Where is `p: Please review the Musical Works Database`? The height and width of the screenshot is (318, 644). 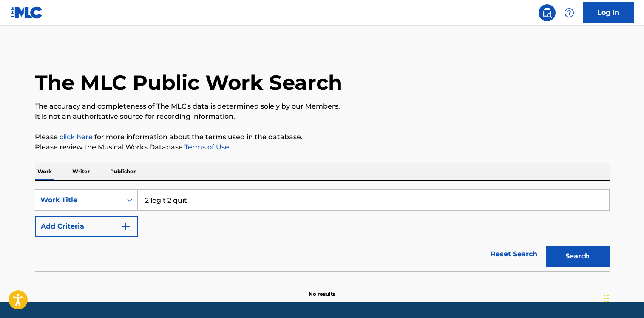
p: Please review the Musical Works Database is located at coordinates (322, 147).